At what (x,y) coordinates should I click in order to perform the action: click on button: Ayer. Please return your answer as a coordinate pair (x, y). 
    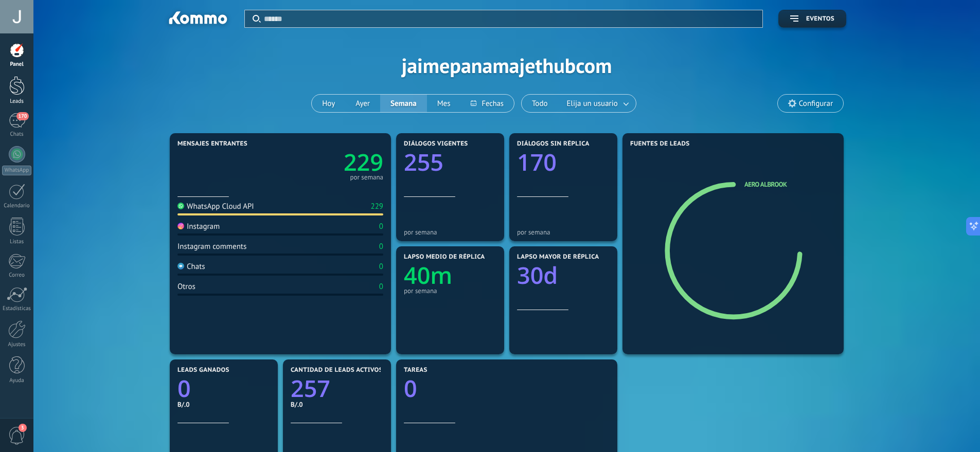
    Looking at the image, I should click on (363, 103).